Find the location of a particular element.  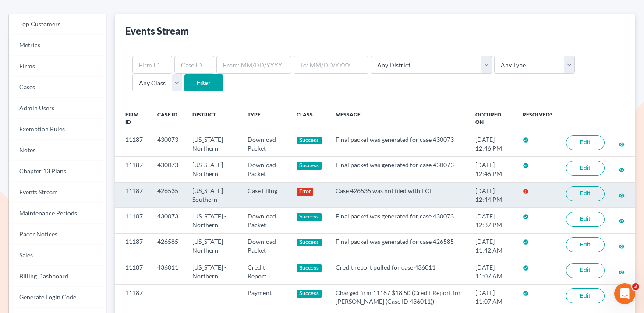

input: To: MM/DD/YYYY is located at coordinates (331, 65).